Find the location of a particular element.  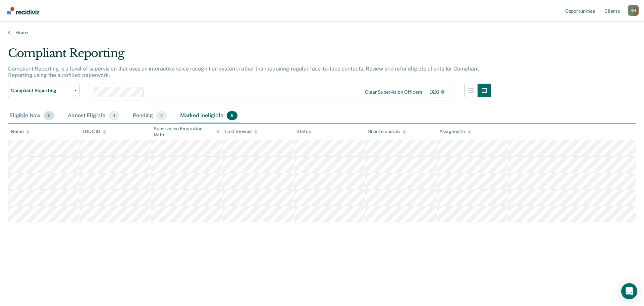

div: Eligible Now0 is located at coordinates (32, 116).